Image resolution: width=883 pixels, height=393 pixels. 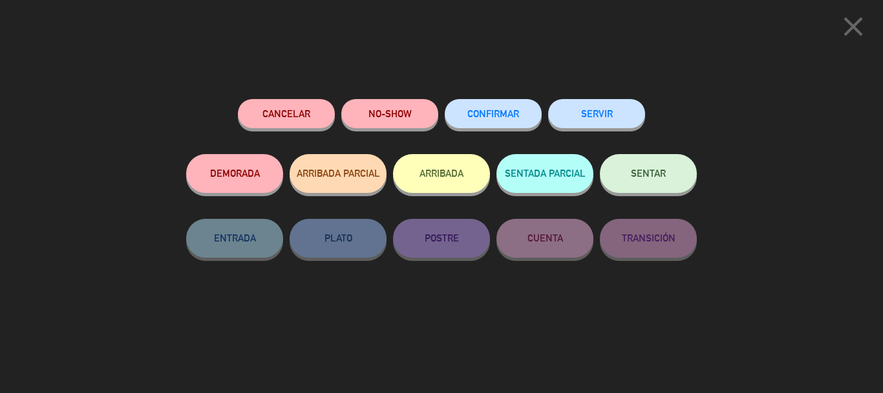 What do you see at coordinates (545, 238) in the screenshot?
I see `button: CUENTA` at bounding box center [545, 238].